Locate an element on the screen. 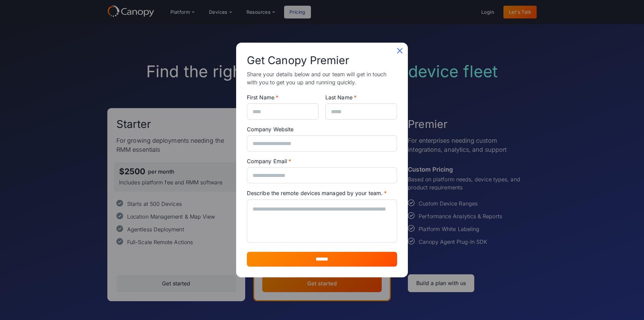 This screenshot has width=644, height=320. span: First Name is located at coordinates (261, 98).